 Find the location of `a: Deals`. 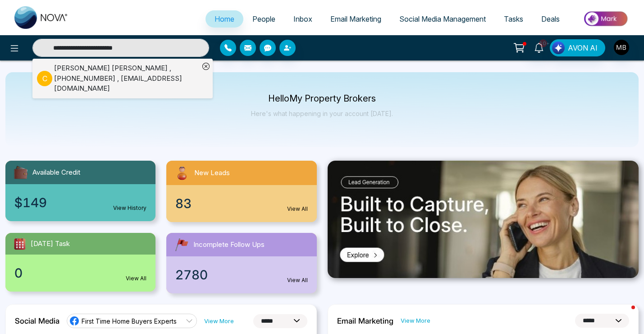

a: Deals is located at coordinates (551, 19).